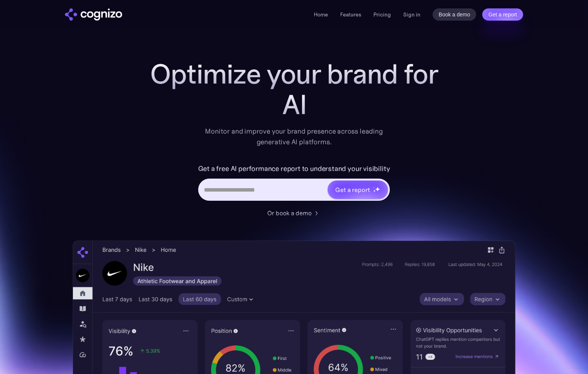 The width and height of the screenshot is (588, 374). What do you see at coordinates (352, 190) in the screenshot?
I see `div: Get a report` at bounding box center [352, 190].